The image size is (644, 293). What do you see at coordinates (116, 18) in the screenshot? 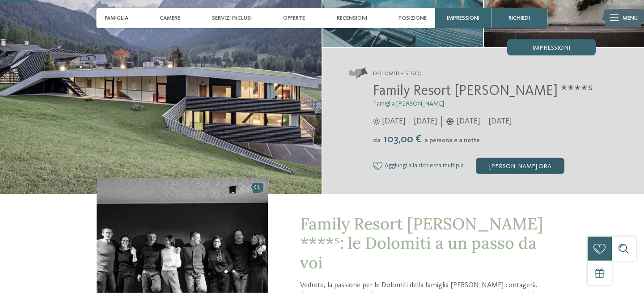
I see `span: Famiglia` at bounding box center [116, 18].